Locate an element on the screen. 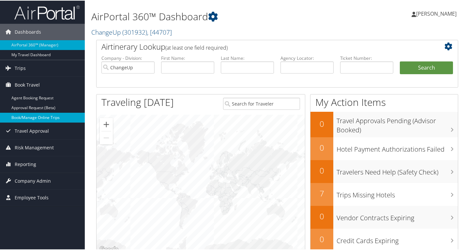  h3: Travelers Need Help (Safety Check) is located at coordinates (397, 170).